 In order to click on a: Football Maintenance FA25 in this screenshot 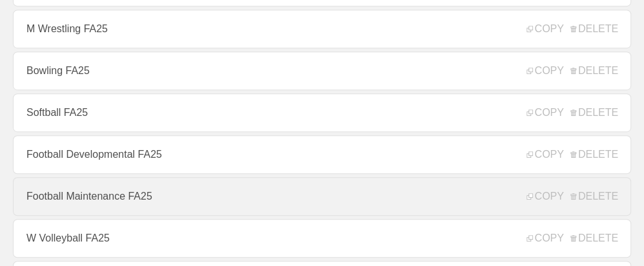, I will do `click(322, 196)`.